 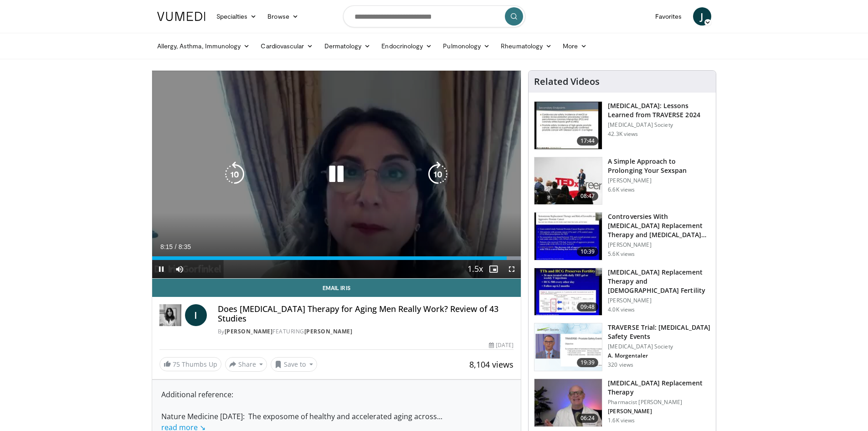 I want to click on a: J, so click(x=702, y=16).